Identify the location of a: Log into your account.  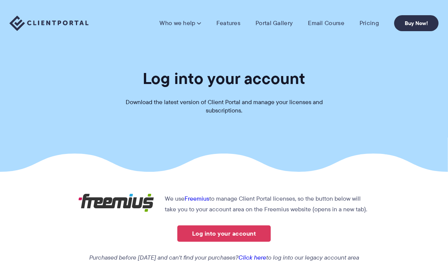
(224, 233).